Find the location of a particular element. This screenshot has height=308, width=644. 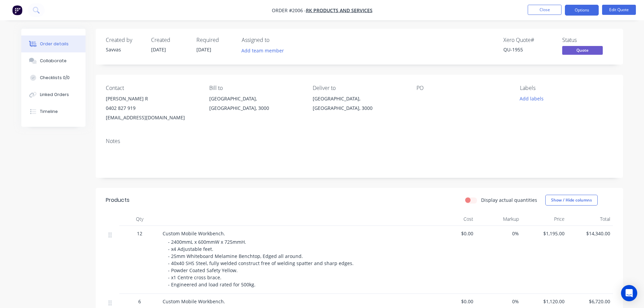

button: Order details is located at coordinates (53, 44).